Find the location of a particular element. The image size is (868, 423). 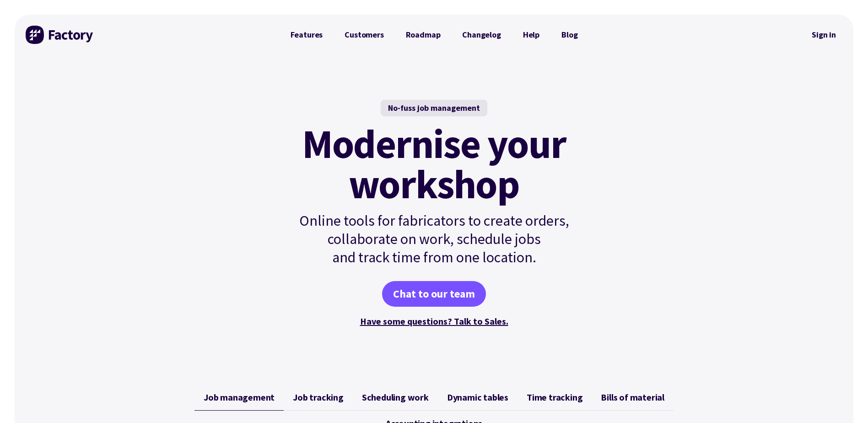

a: Sign in is located at coordinates (824, 35).